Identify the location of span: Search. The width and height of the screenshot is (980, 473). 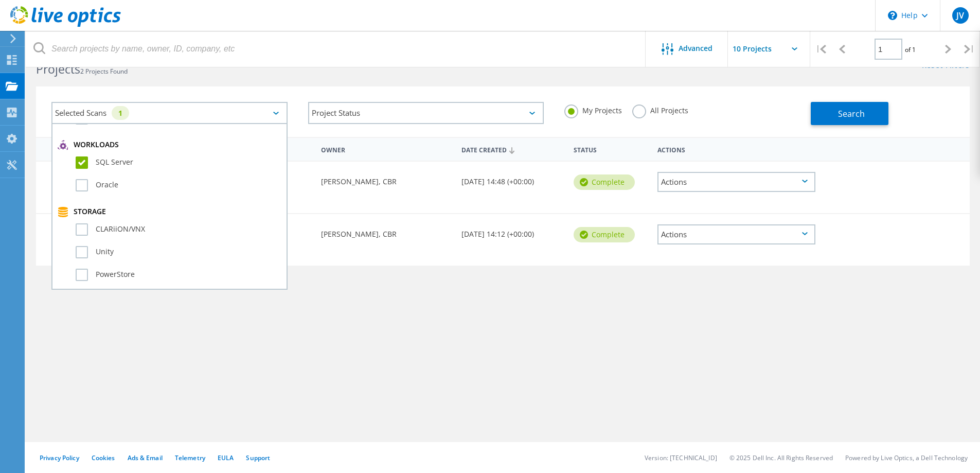
(851, 113).